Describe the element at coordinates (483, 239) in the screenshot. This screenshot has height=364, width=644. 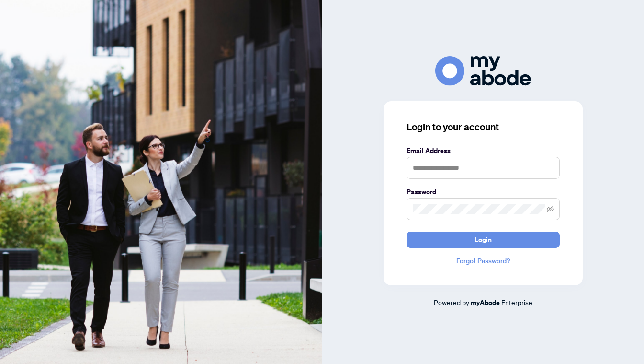
I see `button: Login` at that location.